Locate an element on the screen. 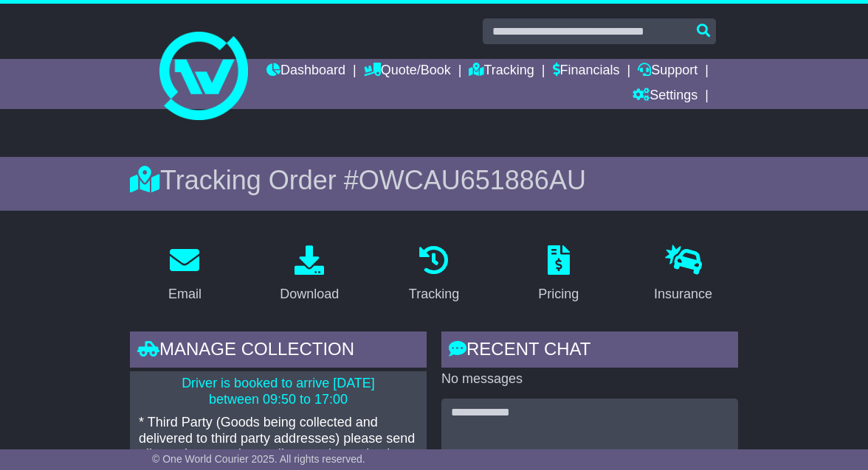 The width and height of the screenshot is (868, 470). div: Pricing is located at coordinates (558, 295).